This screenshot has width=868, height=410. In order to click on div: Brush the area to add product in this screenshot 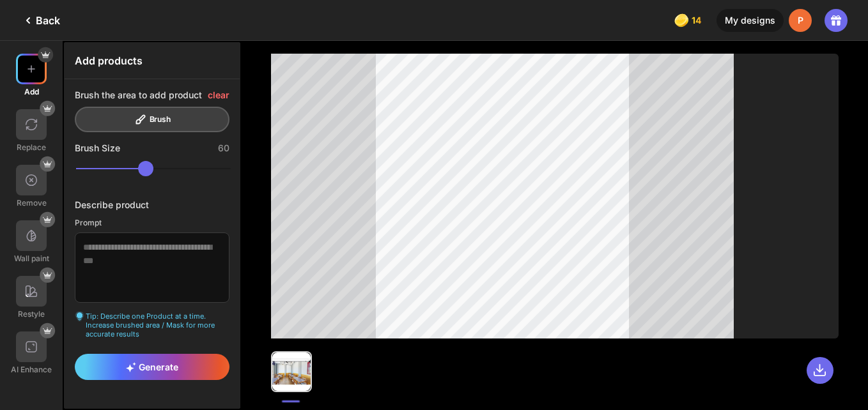, I will do `click(138, 94)`.